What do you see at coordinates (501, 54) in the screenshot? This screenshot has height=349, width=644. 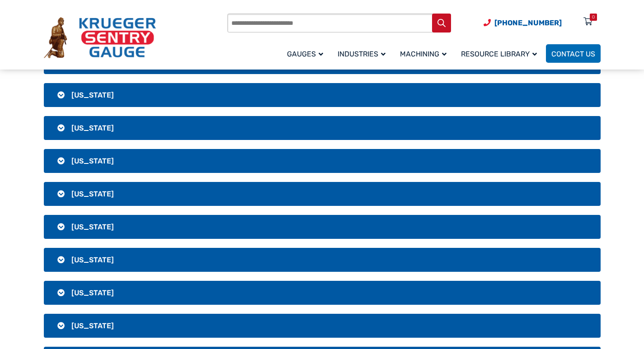 I see `a: Resource Library` at bounding box center [501, 54].